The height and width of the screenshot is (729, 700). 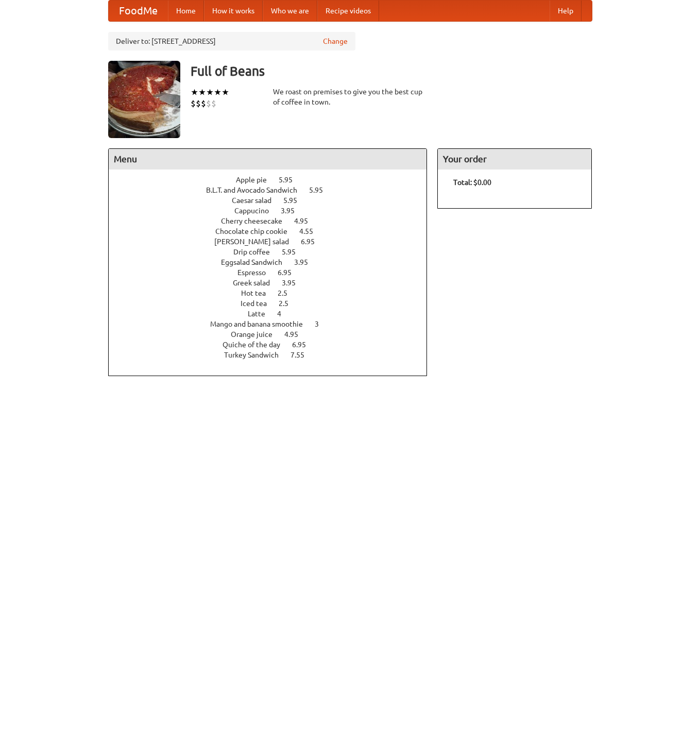 I want to click on span: 4.55, so click(x=311, y=232).